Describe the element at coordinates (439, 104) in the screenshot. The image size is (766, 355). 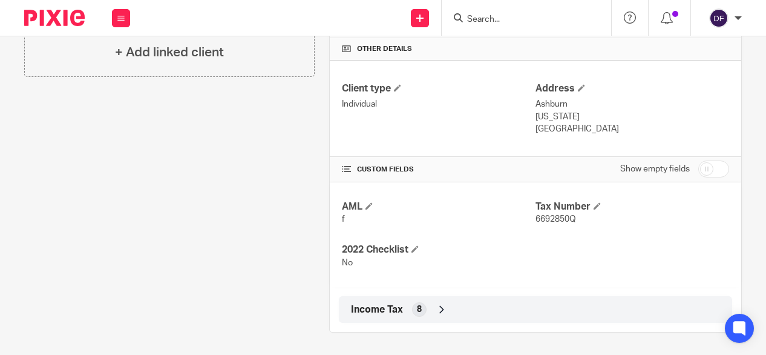
I see `p: Individual` at that location.